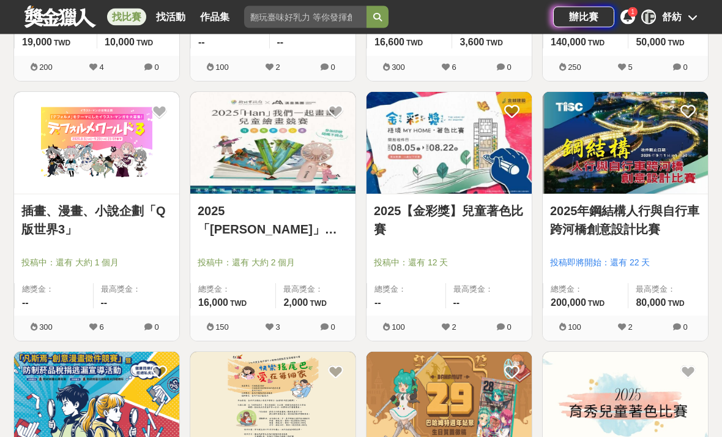 The image size is (722, 437). What do you see at coordinates (569, 302) in the screenshot?
I see `span: 200,000` at bounding box center [569, 302].